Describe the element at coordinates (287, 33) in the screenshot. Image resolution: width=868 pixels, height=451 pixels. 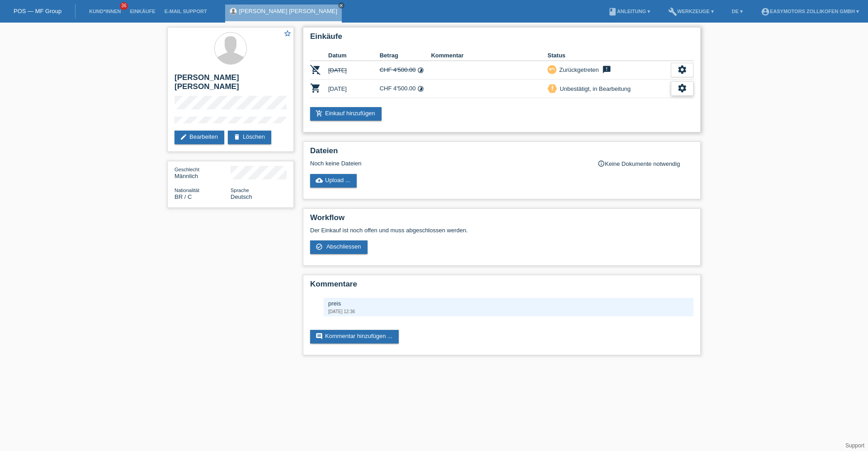
I see `i: star_border` at that location.